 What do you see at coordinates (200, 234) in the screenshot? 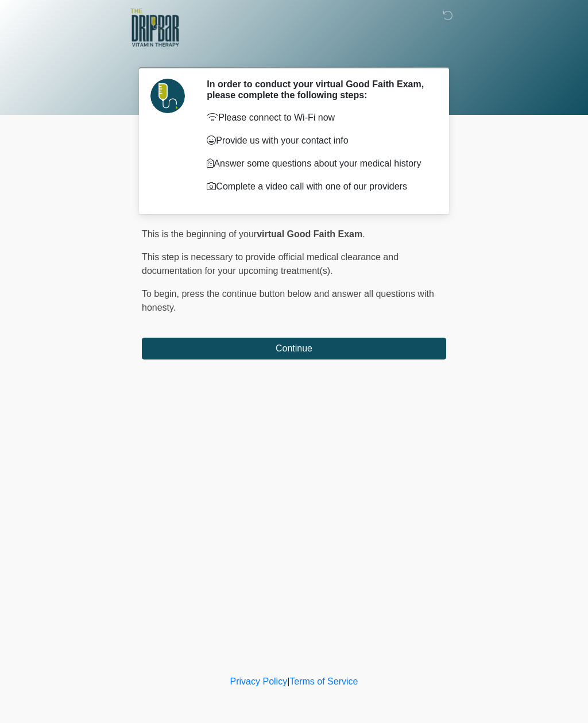
I see `span: This is the beginning of your` at bounding box center [200, 234].